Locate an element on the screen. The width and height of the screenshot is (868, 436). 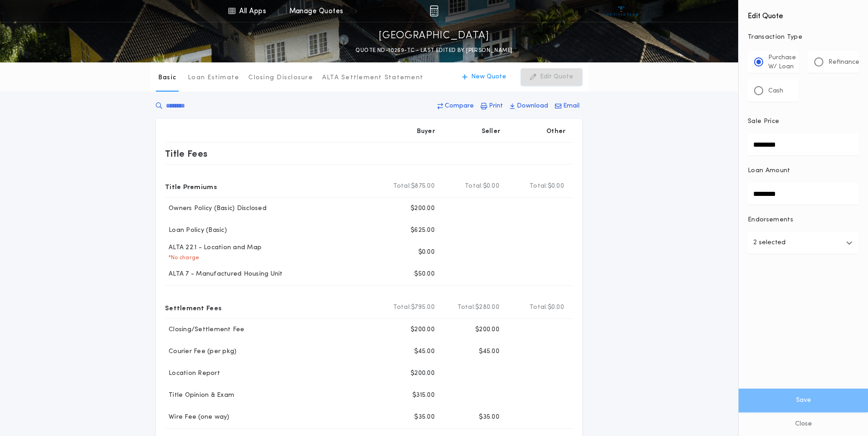
button: Email is located at coordinates (567, 106).